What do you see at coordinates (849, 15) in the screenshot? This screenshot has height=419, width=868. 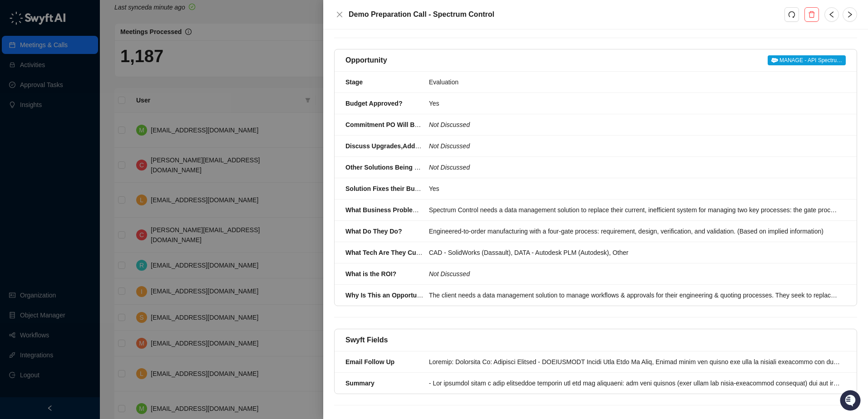 I see `span: right` at bounding box center [849, 15].